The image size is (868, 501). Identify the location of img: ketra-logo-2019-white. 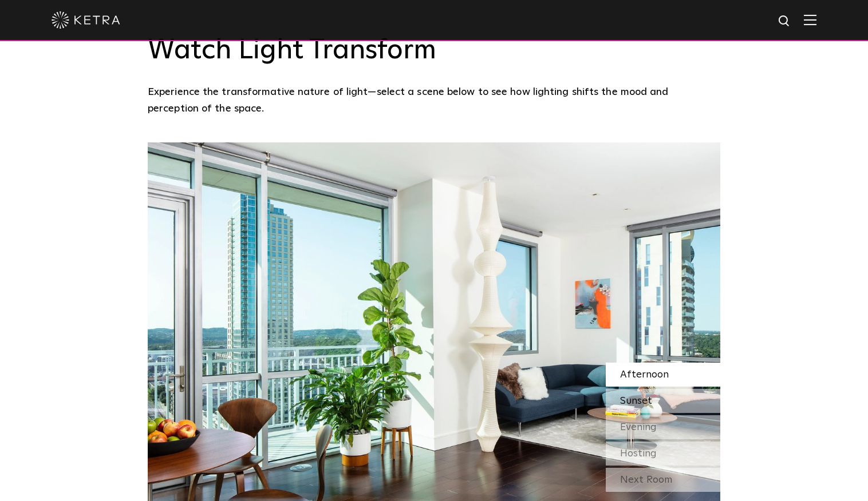
(86, 20).